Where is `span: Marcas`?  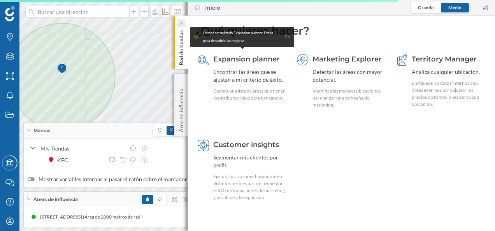 span: Marcas is located at coordinates (42, 131).